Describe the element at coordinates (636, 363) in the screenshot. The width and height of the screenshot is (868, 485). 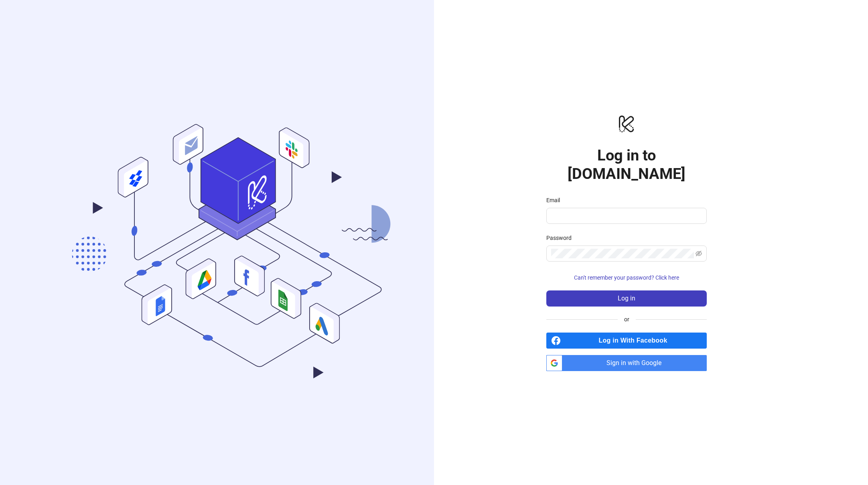
I see `span: Sign in with Google` at that location.